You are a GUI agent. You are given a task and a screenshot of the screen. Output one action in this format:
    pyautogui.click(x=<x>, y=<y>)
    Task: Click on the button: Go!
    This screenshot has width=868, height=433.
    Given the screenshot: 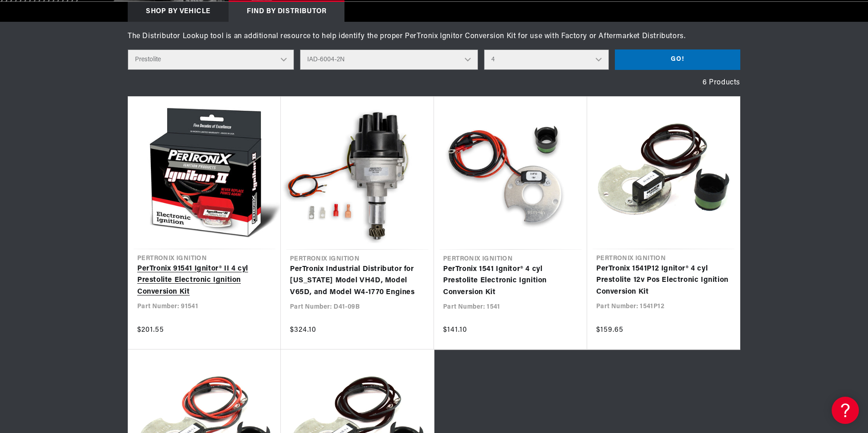 What is the action you would take?
    pyautogui.click(x=677, y=59)
    